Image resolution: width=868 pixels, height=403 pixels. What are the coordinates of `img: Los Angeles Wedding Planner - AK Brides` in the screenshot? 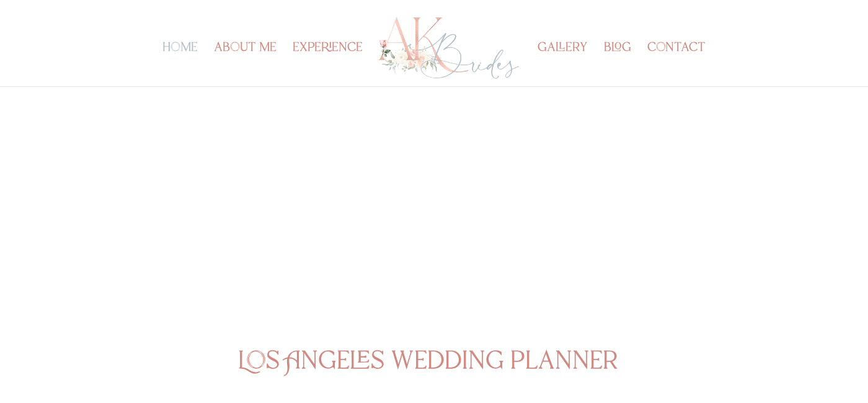 It's located at (448, 48).